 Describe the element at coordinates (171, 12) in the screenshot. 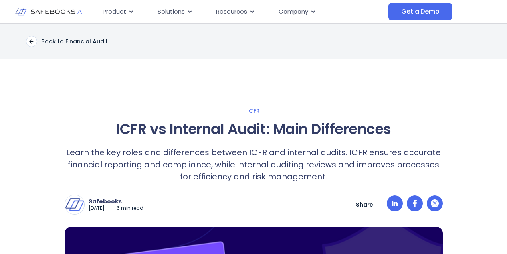

I see `span: Solutions` at that location.